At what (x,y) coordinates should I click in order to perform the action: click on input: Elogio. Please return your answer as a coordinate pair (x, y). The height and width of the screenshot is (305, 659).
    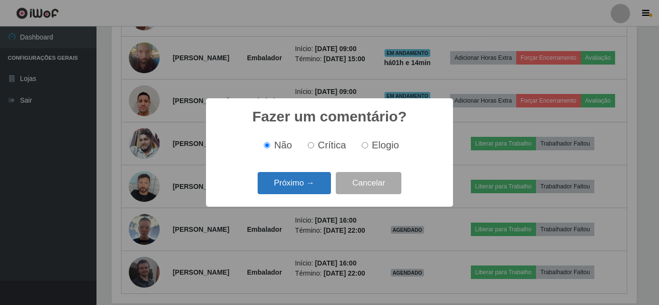
    Looking at the image, I should click on (365, 145).